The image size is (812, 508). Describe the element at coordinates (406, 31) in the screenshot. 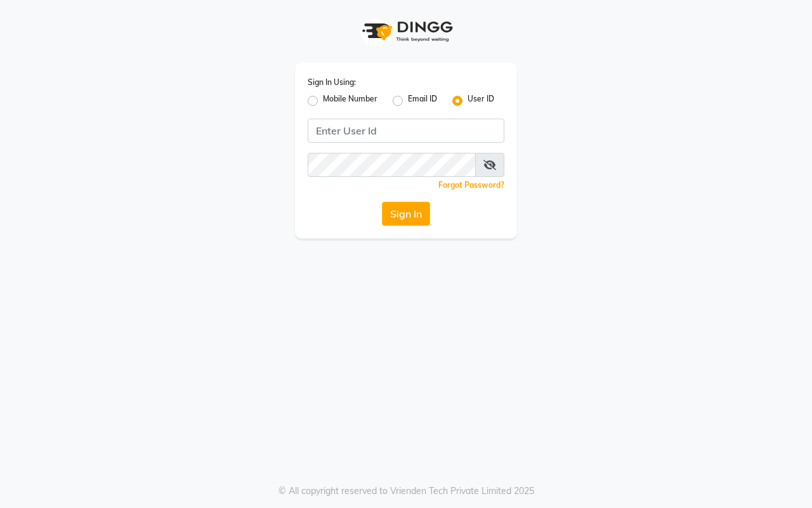

I see `img: logo1.svg` at that location.